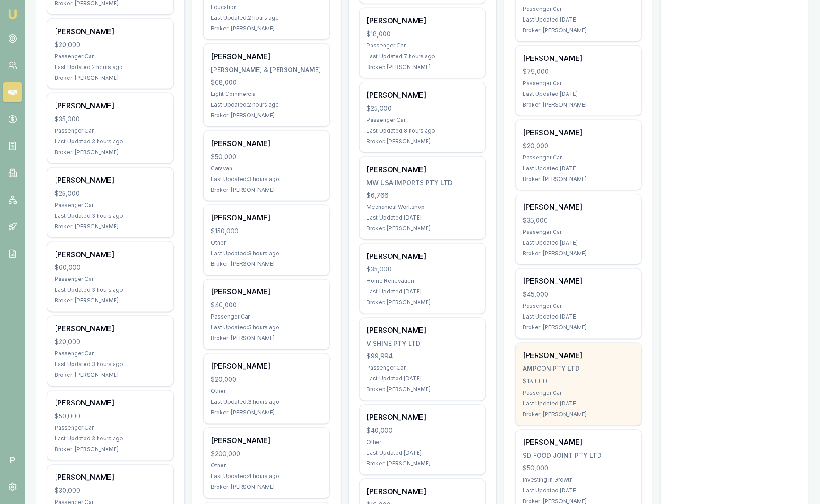 This screenshot has width=820, height=504. What do you see at coordinates (422, 281) in the screenshot?
I see `div: Home Renovation` at bounding box center [422, 281].